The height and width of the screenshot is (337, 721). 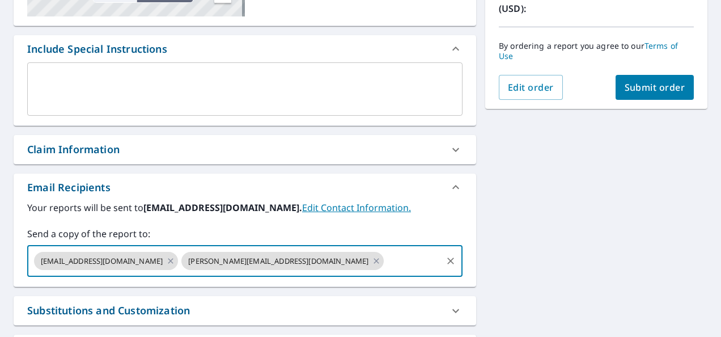 I want to click on a: EditContactInfo, so click(x=357, y=208).